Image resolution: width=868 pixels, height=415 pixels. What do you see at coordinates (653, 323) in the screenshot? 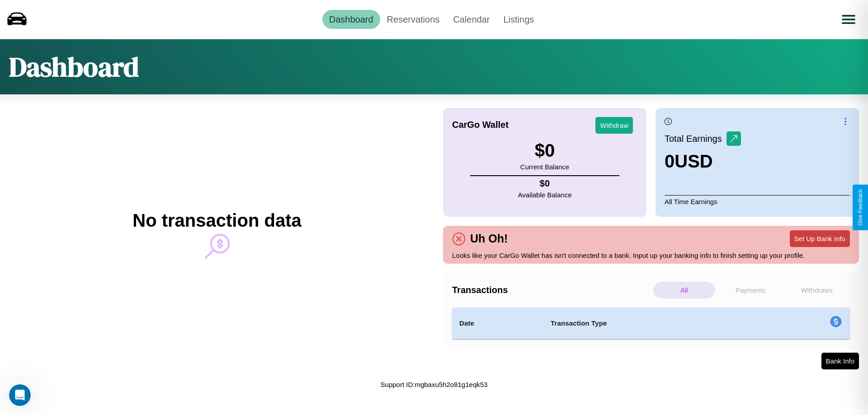
I see `h4: Transaction Type` at bounding box center [653, 323].